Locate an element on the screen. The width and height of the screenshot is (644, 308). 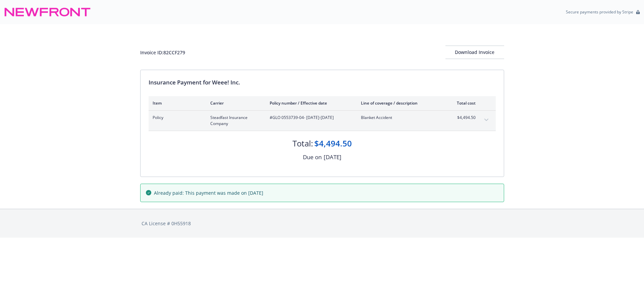
div: Due on is located at coordinates (312, 157).